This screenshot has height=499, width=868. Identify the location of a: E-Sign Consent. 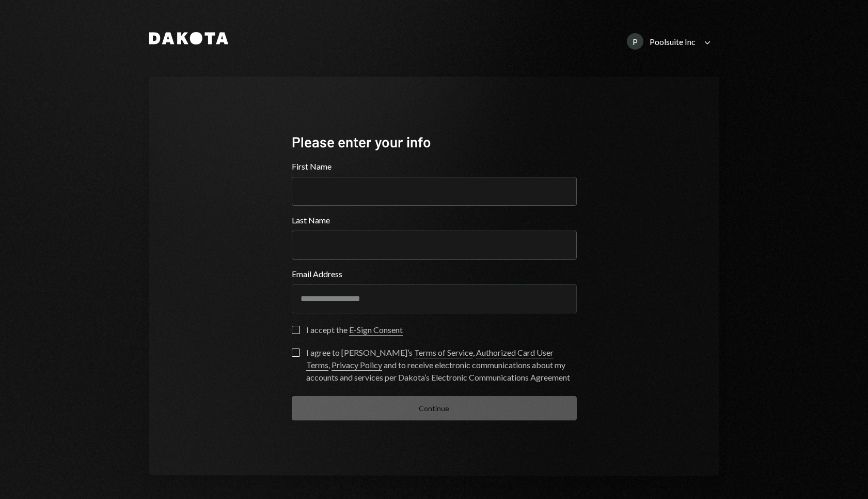
(376, 330).